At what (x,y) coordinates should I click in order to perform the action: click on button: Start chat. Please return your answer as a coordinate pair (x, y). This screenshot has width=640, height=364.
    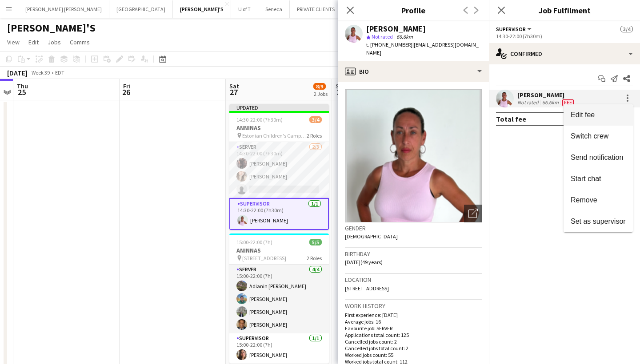
    Looking at the image, I should click on (599, 179).